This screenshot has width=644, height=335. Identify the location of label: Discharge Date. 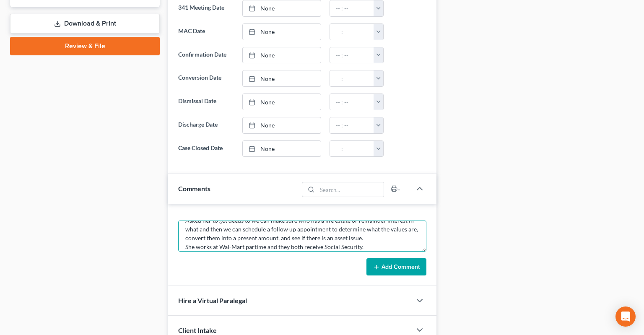
(206, 126).